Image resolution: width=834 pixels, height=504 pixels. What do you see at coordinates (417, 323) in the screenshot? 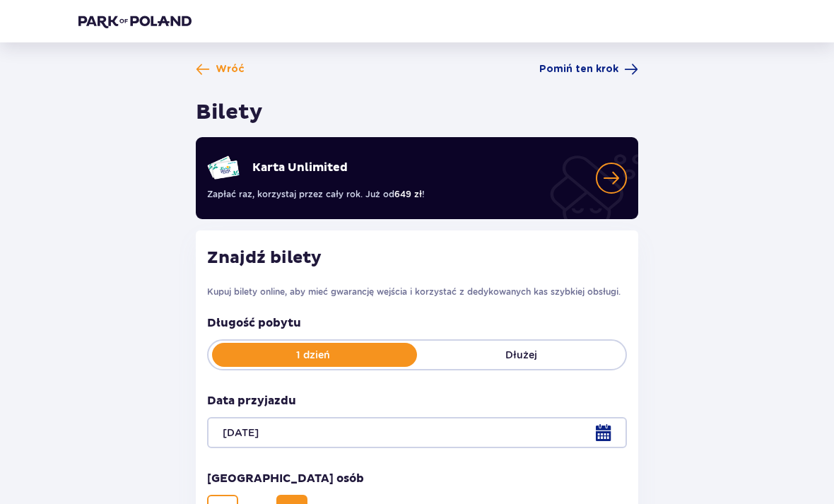
I see `p: Długość pobytu` at bounding box center [417, 323].